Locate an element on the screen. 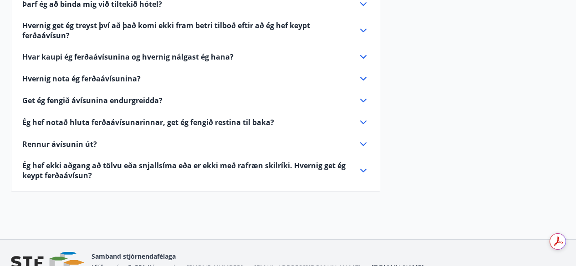 The image size is (576, 266). div: Get ég fengið ávísunina endurgreidda? is located at coordinates (195, 101).